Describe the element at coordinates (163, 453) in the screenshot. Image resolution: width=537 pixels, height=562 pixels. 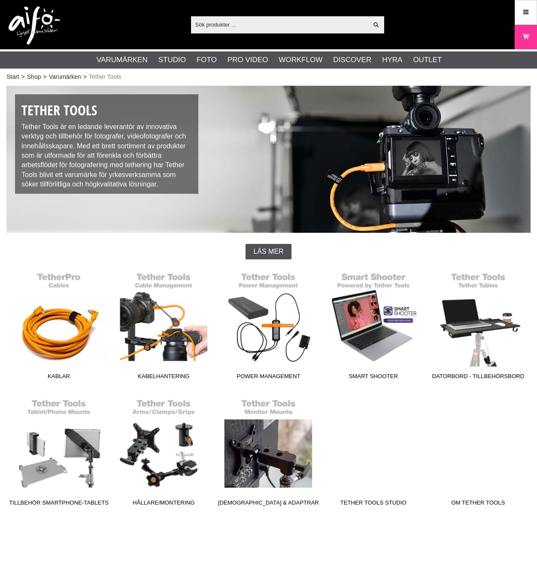
I see `a: Hållare/Montering` at that location.